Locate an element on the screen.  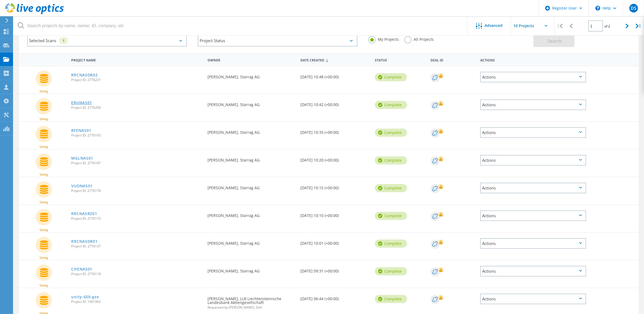
div: Deal Id is located at coordinates (453, 60).